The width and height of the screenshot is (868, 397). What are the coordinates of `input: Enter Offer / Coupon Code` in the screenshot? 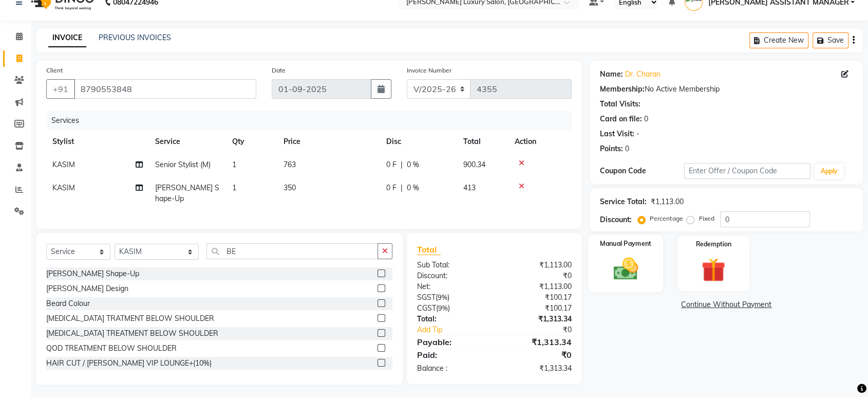 It's located at (748, 170).